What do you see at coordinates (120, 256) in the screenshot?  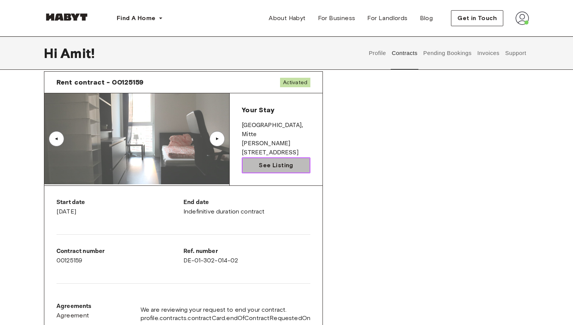 I see `div: 00125159` at bounding box center [120, 256].